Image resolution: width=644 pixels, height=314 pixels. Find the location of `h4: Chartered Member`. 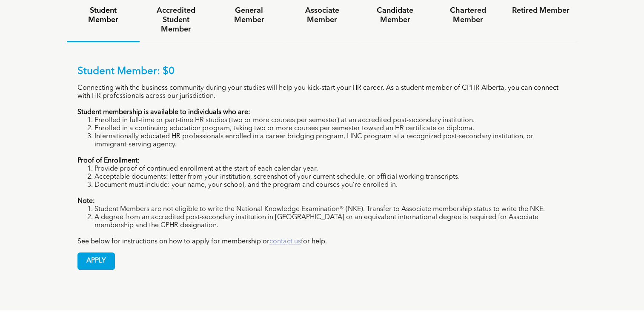

h4: Chartered Member is located at coordinates (468, 15).